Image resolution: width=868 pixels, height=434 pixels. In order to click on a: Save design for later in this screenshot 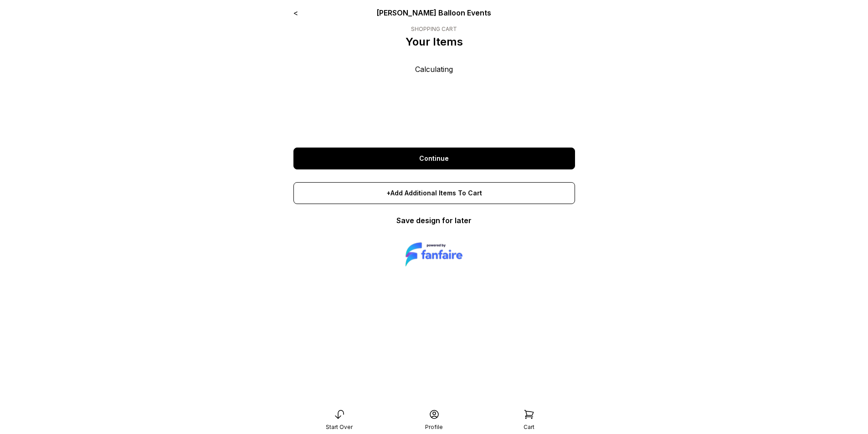, I will do `click(434, 220)`.